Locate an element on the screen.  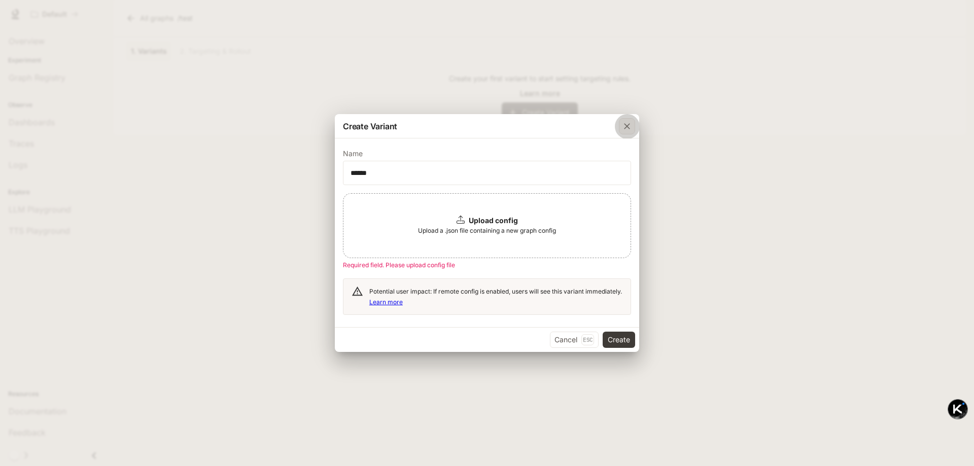
button: Create is located at coordinates (619, 340).